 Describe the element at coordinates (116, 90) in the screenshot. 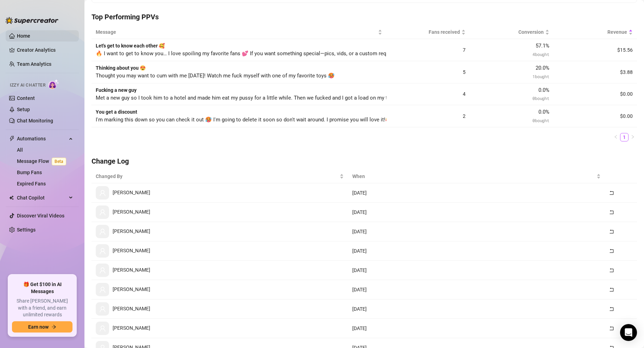

I see `strong: Fucking a new guy` at that location.